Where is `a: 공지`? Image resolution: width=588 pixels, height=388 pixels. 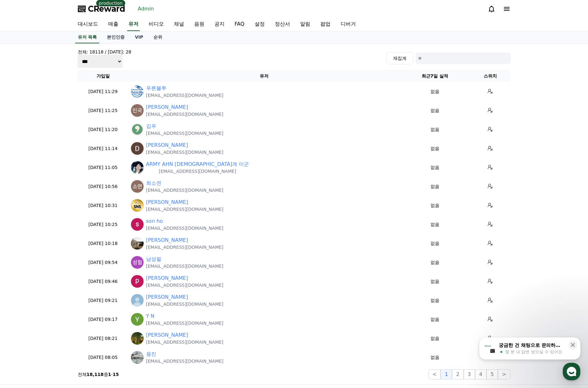
a: 공지 is located at coordinates (220, 25).